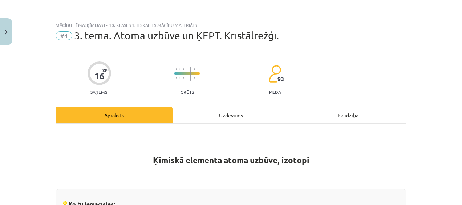 The image size is (462, 205). Describe the element at coordinates (64, 36) in the screenshot. I see `span: #4` at that location.